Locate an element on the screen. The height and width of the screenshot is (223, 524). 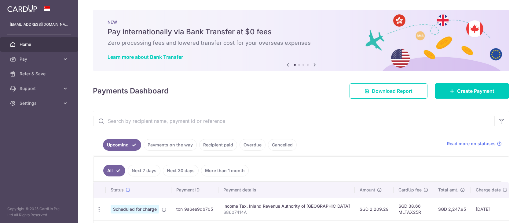
td: SGD 2,247.95 is located at coordinates (452, 208).